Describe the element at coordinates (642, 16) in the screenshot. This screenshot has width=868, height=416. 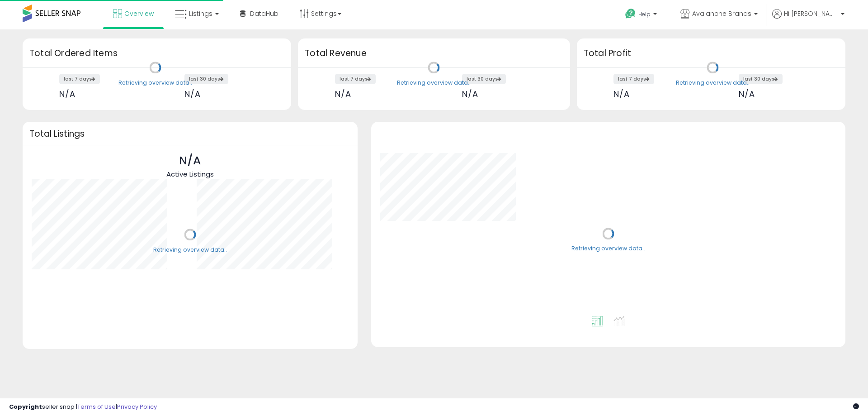
I see `a: Help` at that location.